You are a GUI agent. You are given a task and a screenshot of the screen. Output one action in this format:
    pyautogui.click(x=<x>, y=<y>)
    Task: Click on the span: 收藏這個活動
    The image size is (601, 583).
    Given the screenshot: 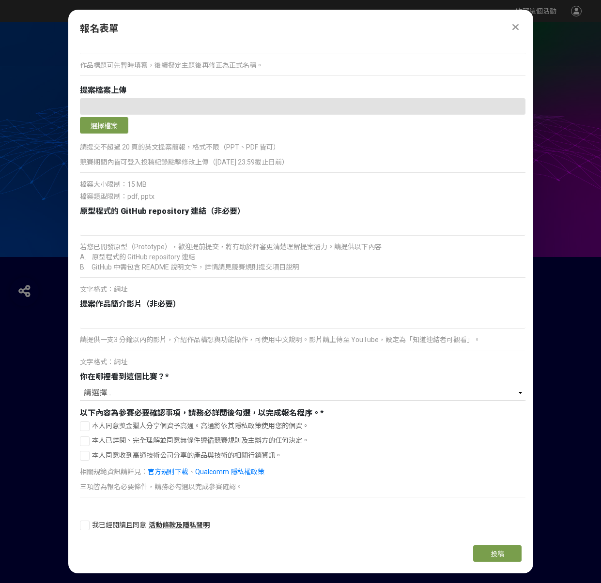 What is the action you would take?
    pyautogui.click(x=536, y=11)
    